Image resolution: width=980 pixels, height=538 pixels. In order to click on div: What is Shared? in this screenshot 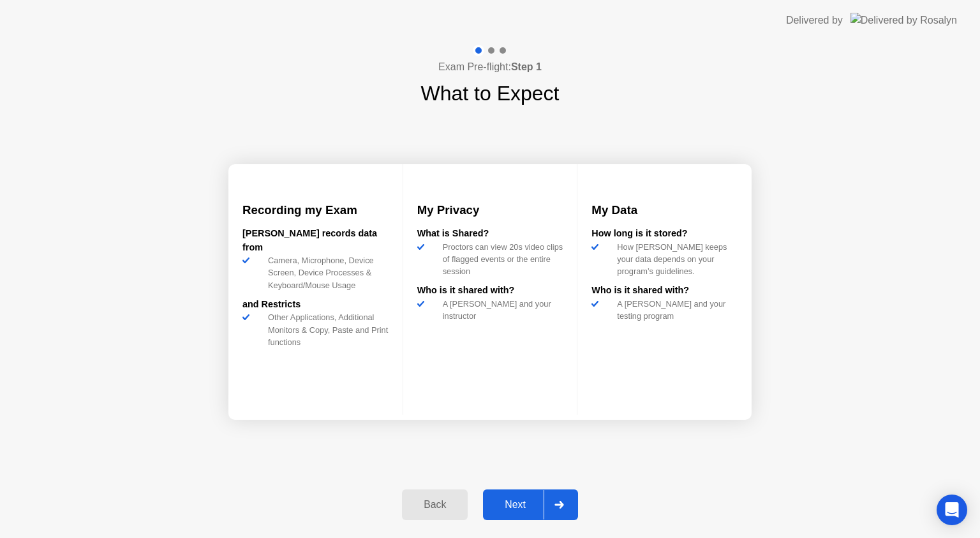, I will do `click(490, 233)`.